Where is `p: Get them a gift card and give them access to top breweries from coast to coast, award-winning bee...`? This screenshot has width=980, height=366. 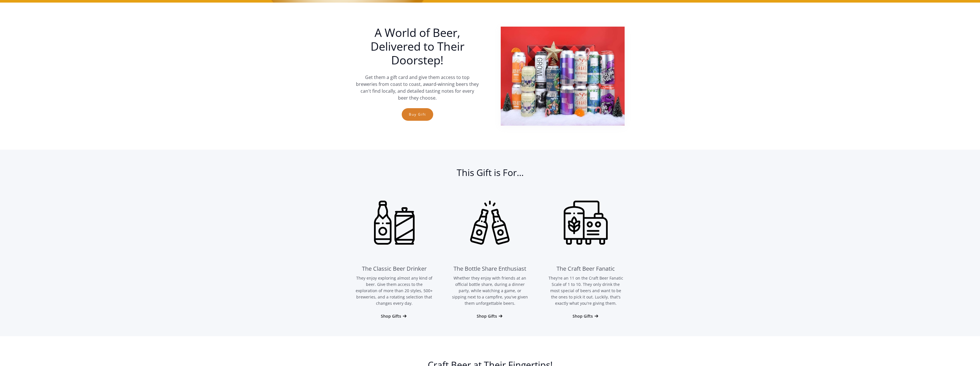
p: Get them a gift card and give them access to top breweries from coast to coast, award-winning bee... is located at coordinates (417, 88).